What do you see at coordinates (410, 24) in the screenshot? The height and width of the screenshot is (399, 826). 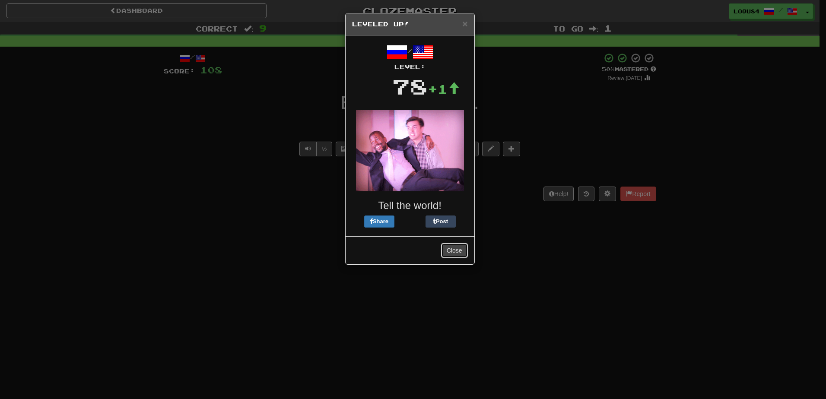 I see `h5: Leveled Up!` at bounding box center [410, 24].